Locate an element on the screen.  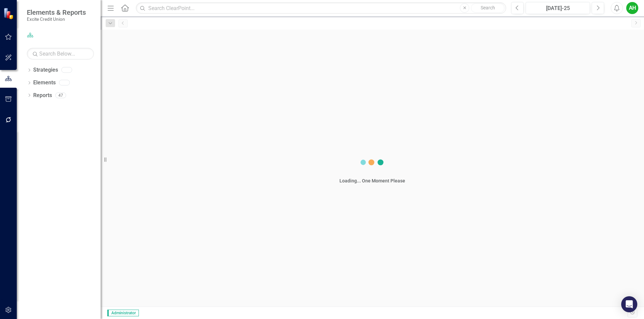
small: Excite Credit Union is located at coordinates (57, 19).